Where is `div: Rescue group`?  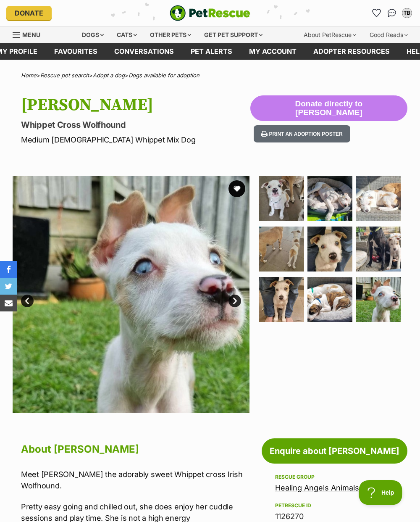 div: Rescue group is located at coordinates (334, 477).